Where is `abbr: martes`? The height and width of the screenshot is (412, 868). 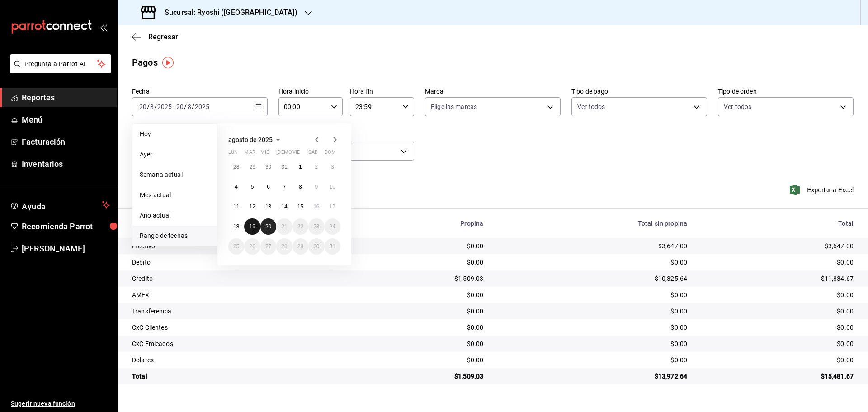 abbr: martes is located at coordinates (250, 154).